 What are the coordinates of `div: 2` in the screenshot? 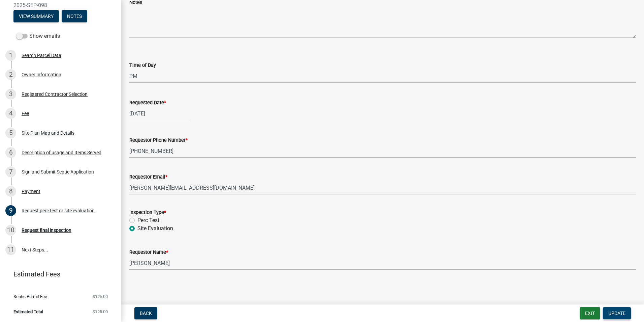 It's located at (11, 74).